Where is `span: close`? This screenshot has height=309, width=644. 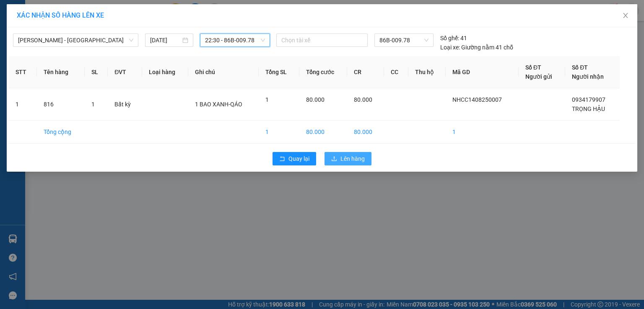
span: close is located at coordinates (625, 15).